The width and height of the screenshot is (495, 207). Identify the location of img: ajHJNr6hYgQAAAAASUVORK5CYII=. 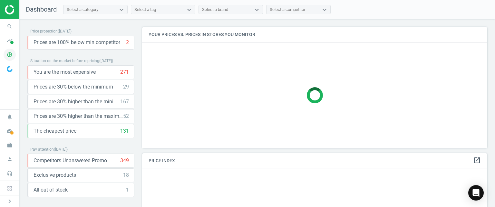
(28, 10).